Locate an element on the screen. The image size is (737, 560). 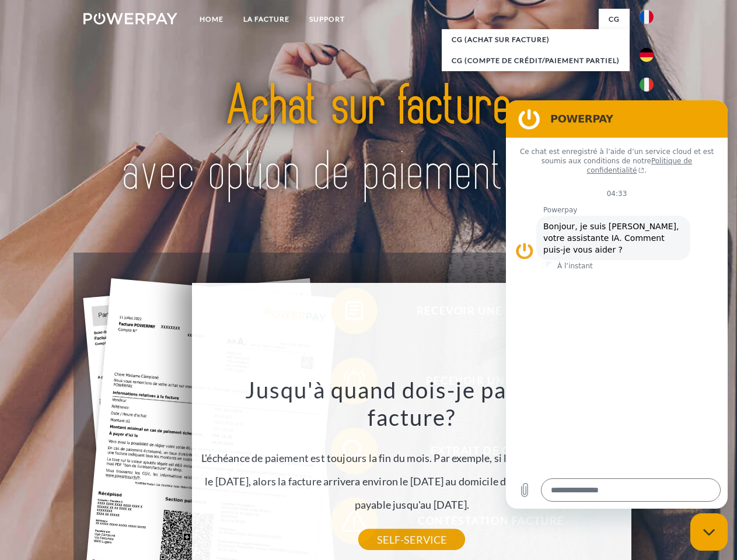
img: title-powerpay_fr.svg is located at coordinates (368, 139).